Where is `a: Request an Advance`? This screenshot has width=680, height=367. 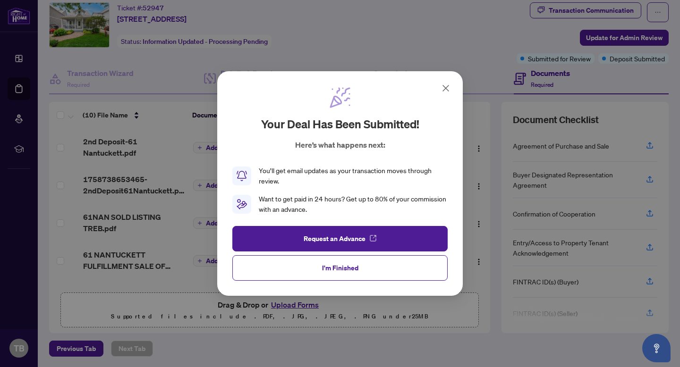 a: Request an Advance is located at coordinates (340, 239).